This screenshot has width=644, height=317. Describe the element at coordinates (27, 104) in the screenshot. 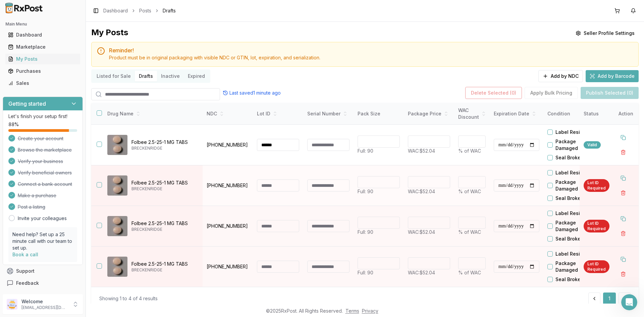

I see `h3: Getting started` at that location.